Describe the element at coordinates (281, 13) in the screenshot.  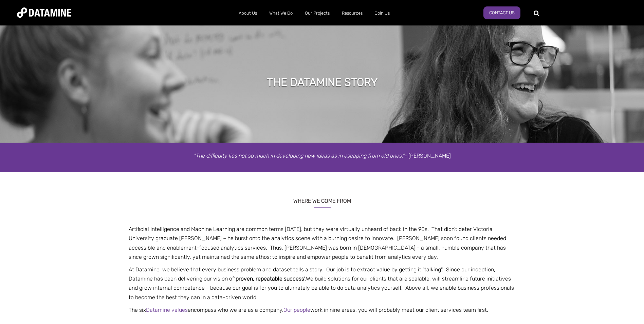
I see `a: What We Do` at that location.